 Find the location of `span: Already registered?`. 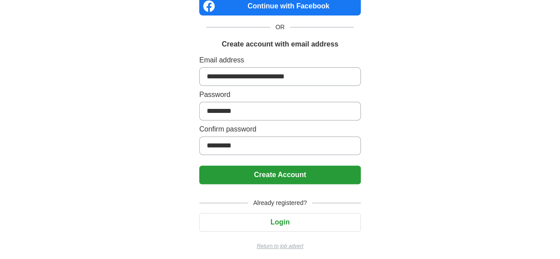

span: Already registered? is located at coordinates (280, 203).